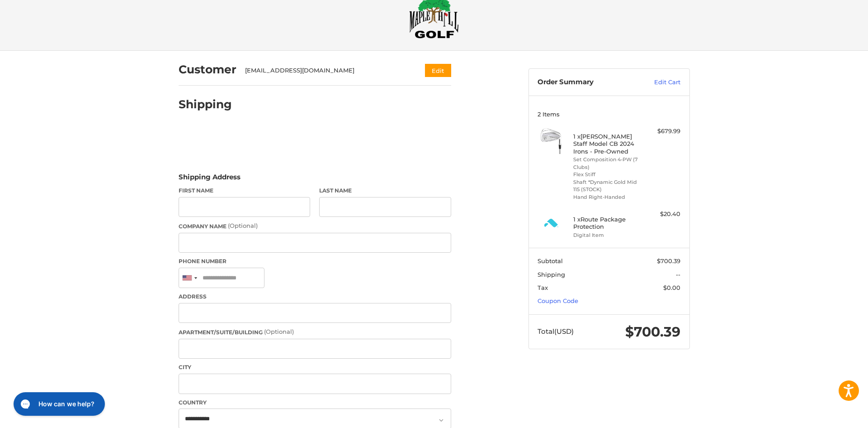 This screenshot has height=428, width=868. What do you see at coordinates (207, 69) in the screenshot?
I see `h2: Customer` at bounding box center [207, 69].